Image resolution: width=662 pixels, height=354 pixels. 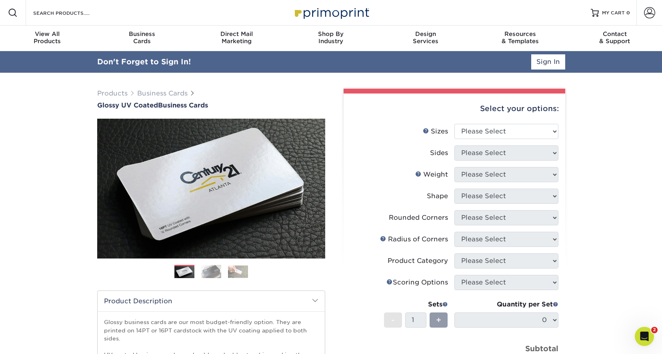 What do you see at coordinates (236, 38) in the screenshot?
I see `a: Direct MailMarketing` at bounding box center [236, 38].